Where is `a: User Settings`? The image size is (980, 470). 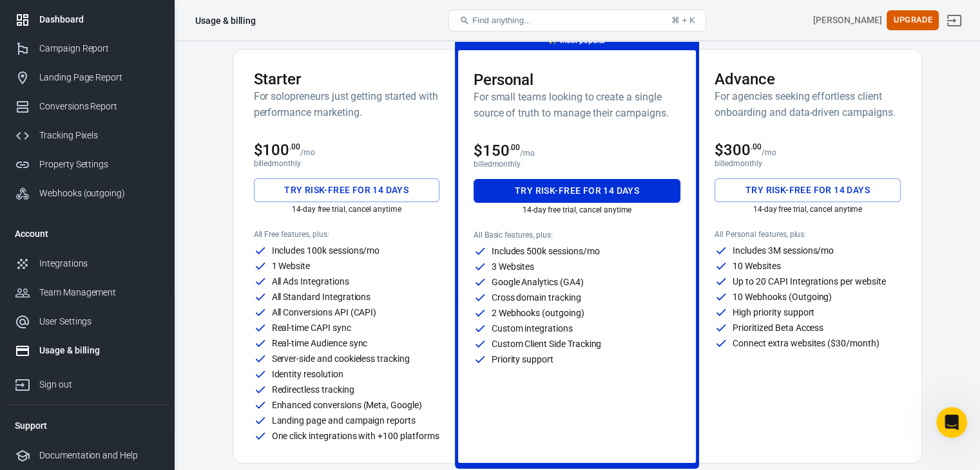 a: User Settings is located at coordinates (87, 322).